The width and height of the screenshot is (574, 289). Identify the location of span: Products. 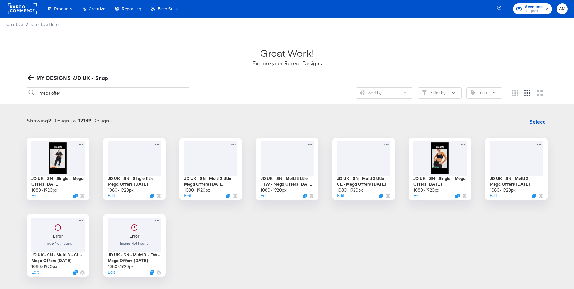
(63, 9).